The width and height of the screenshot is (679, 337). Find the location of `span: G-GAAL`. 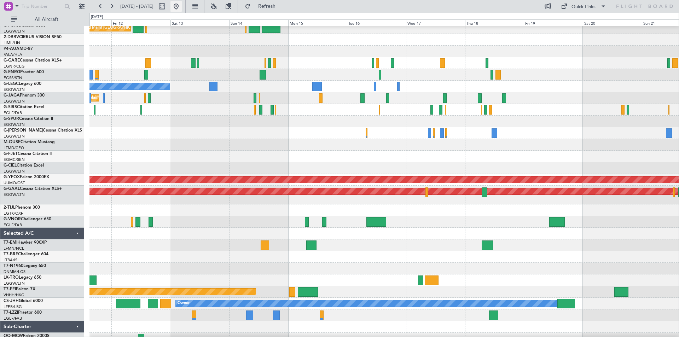

span: G-GAAL is located at coordinates (12, 189).